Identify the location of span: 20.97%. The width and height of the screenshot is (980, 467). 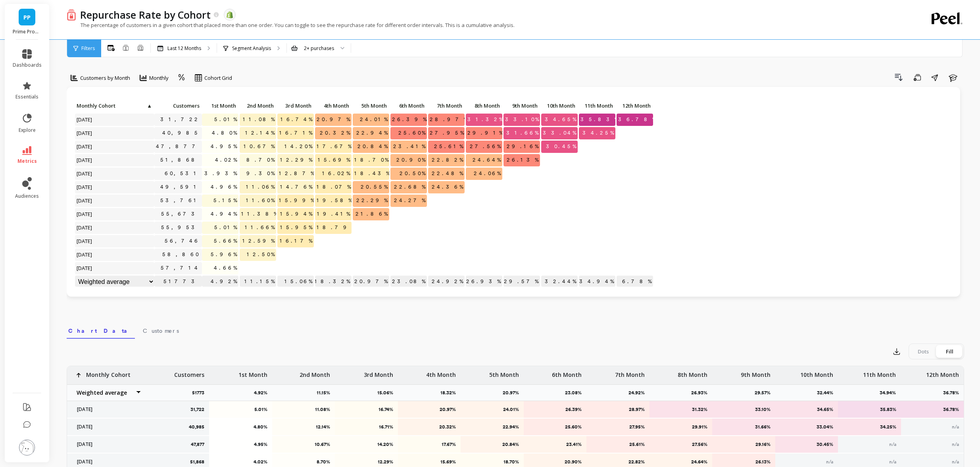
(333, 119).